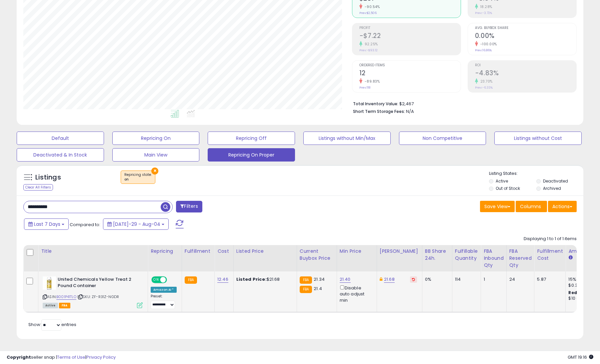 Image resolution: width=600 pixels, height=364 pixels. I want to click on button: Listings without Min/Max, so click(347, 138).